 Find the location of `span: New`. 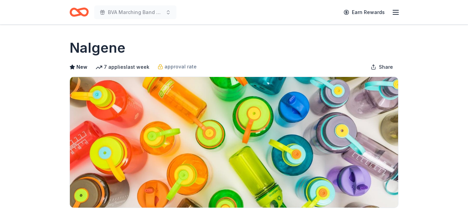

span: New is located at coordinates (82, 67).